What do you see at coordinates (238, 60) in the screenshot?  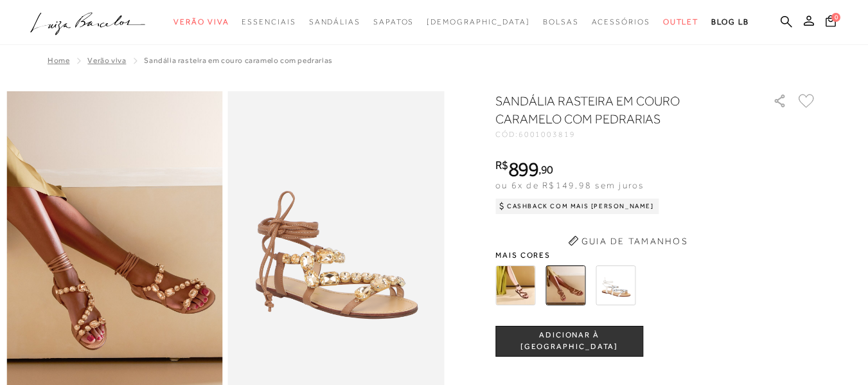 I see `span: SANDÁLIA RASTEIRA EM COURO CARAMELO COM PEDRARIAS` at bounding box center [238, 60].